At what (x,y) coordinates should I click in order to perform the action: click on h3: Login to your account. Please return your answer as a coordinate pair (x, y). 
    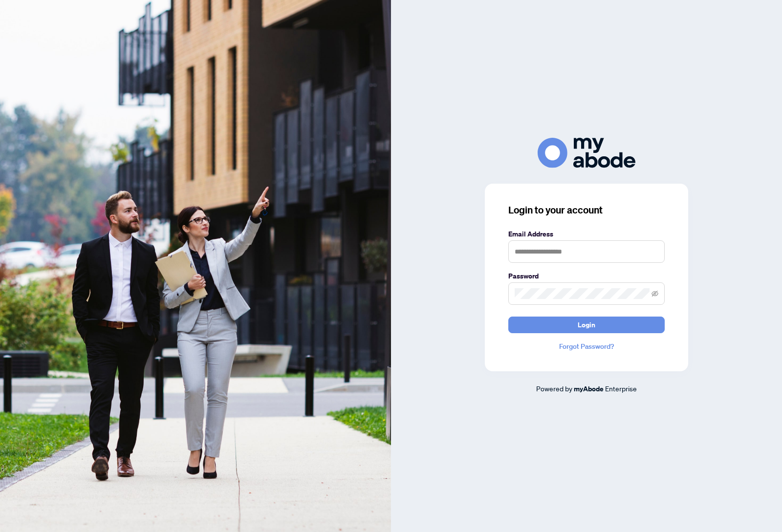
    Looking at the image, I should click on (587, 210).